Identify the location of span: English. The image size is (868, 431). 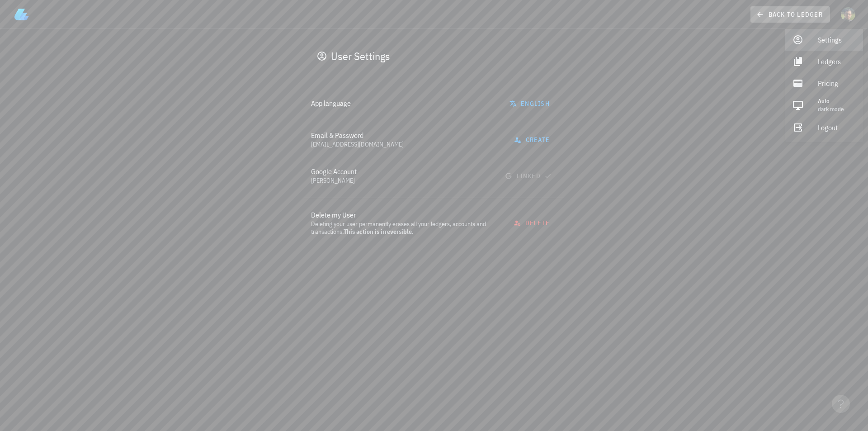
(530, 103).